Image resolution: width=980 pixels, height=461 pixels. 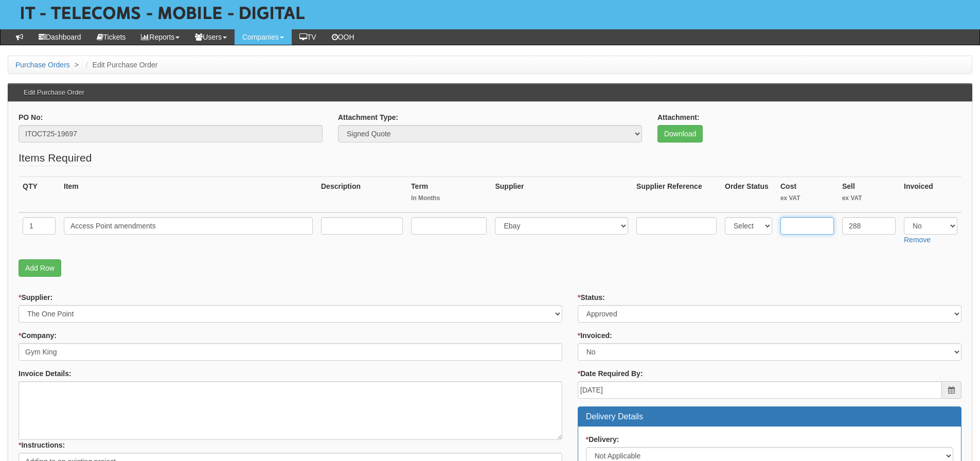 I want to click on a: Companies, so click(x=262, y=37).